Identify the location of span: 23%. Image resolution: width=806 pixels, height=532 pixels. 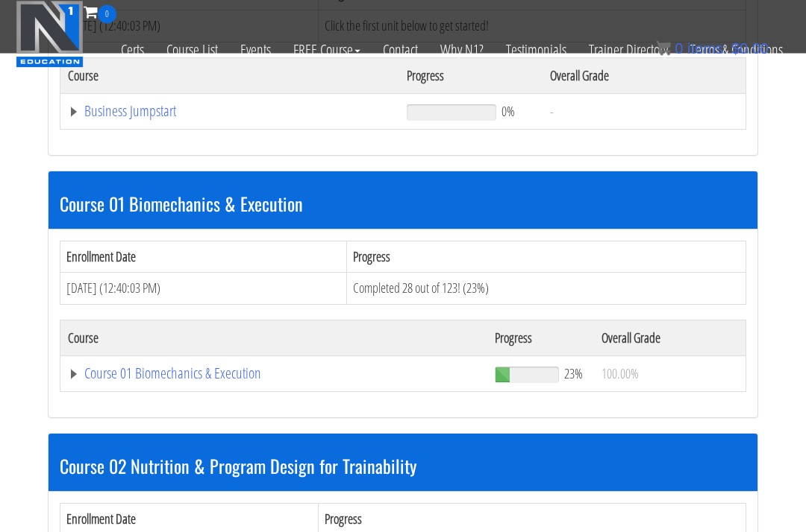
(572, 374).